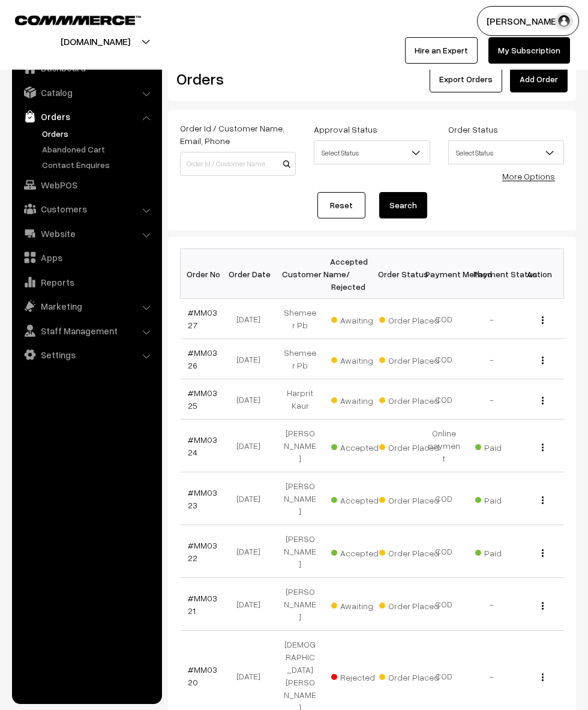  I want to click on img: user, so click(564, 21).